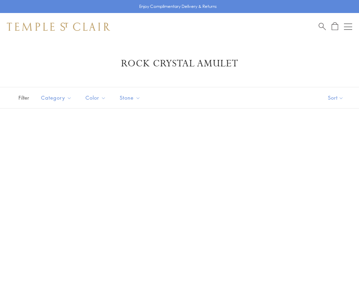 This screenshot has width=359, height=304. I want to click on span: Stone, so click(131, 97).